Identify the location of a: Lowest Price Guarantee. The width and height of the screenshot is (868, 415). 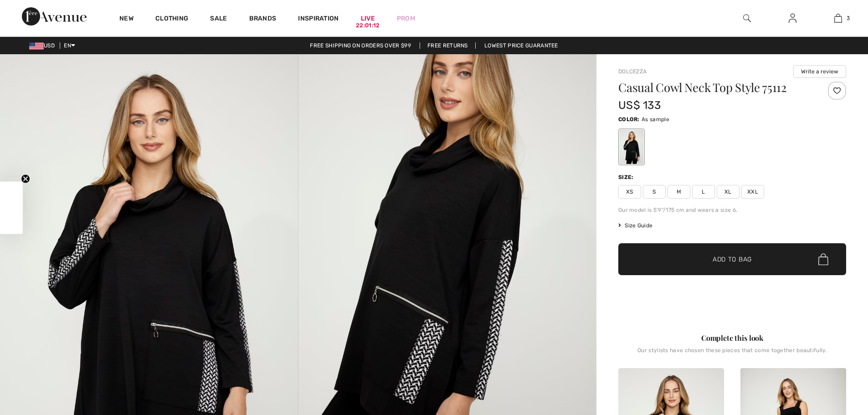
(522, 46).